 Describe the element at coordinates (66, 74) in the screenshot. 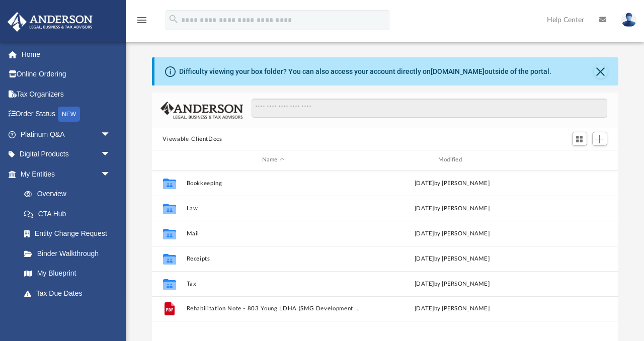

I see `a: Online Ordering` at that location.